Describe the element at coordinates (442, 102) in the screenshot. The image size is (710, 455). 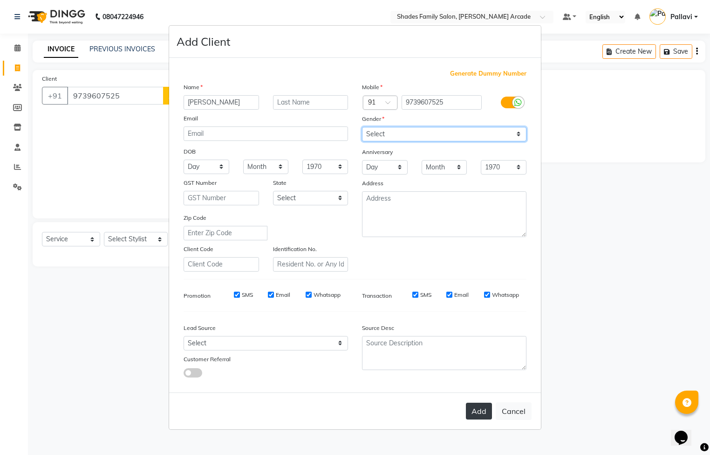
I see `input: Mobile` at that location.